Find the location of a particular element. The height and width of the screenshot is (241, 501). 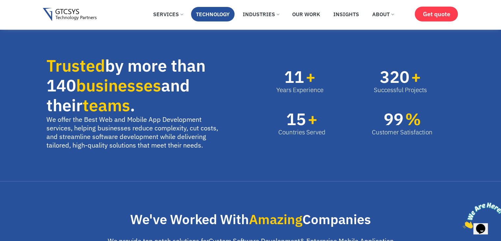

div: Years Experience is located at coordinates (300, 90).